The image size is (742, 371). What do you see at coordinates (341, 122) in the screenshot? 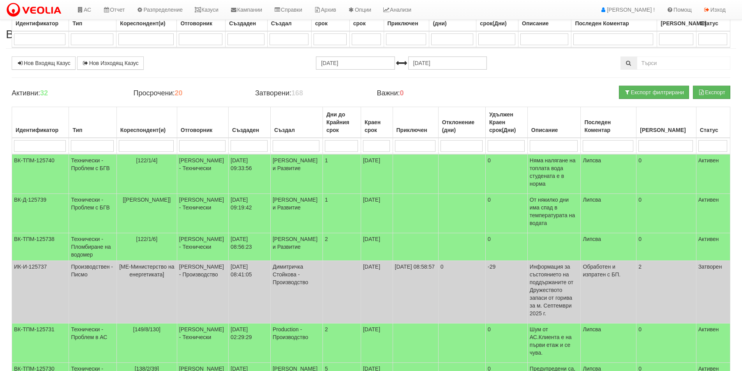
I see `div: Дни до Крайния срок` at bounding box center [341, 122].